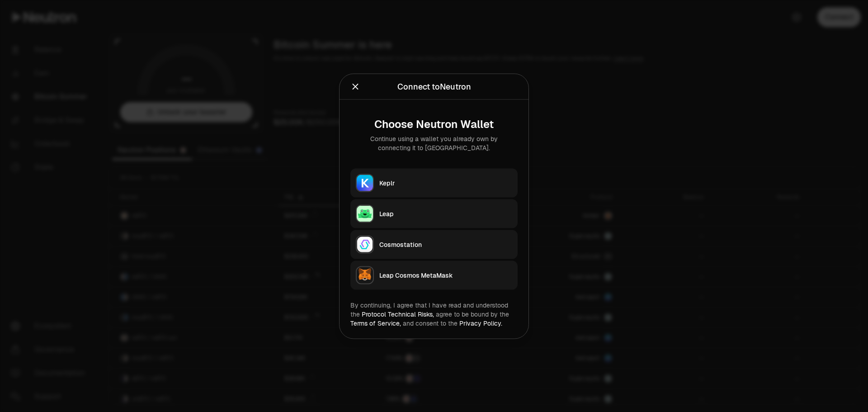 This screenshot has width=868, height=412. I want to click on button: Close, so click(355, 87).